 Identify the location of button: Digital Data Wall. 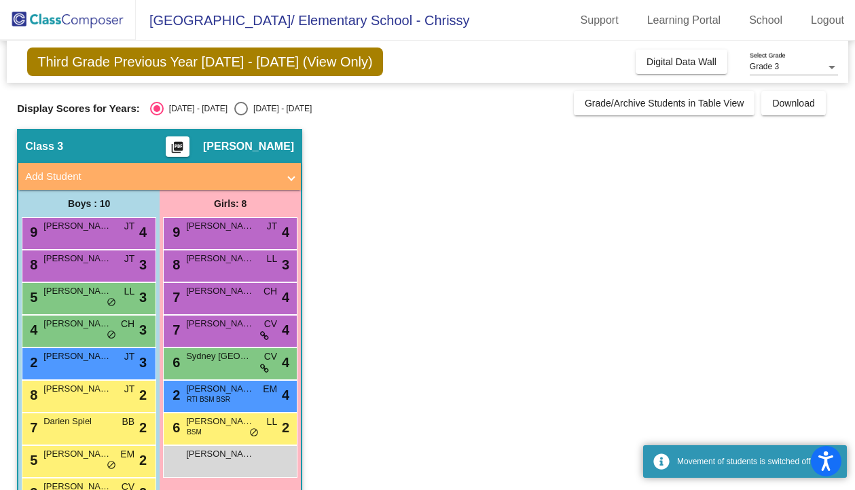
(681, 62).